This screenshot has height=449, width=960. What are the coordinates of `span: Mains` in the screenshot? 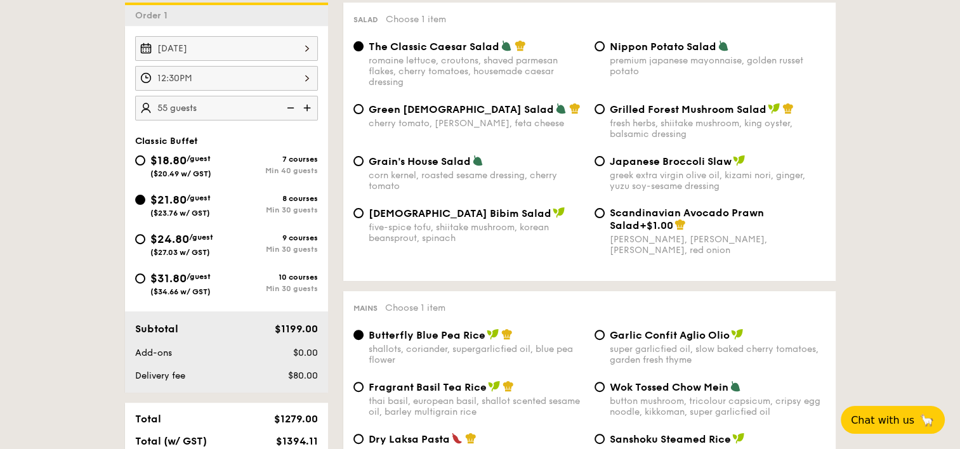 It's located at (365, 308).